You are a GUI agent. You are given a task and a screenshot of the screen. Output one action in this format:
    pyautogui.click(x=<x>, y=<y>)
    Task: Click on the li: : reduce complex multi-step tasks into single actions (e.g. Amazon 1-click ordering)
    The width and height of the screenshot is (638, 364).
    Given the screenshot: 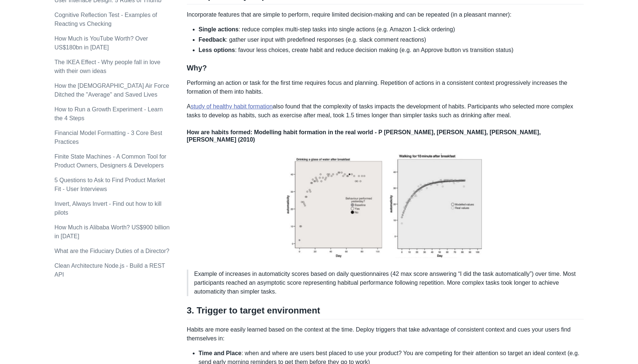 What is the action you would take?
    pyautogui.click(x=391, y=29)
    